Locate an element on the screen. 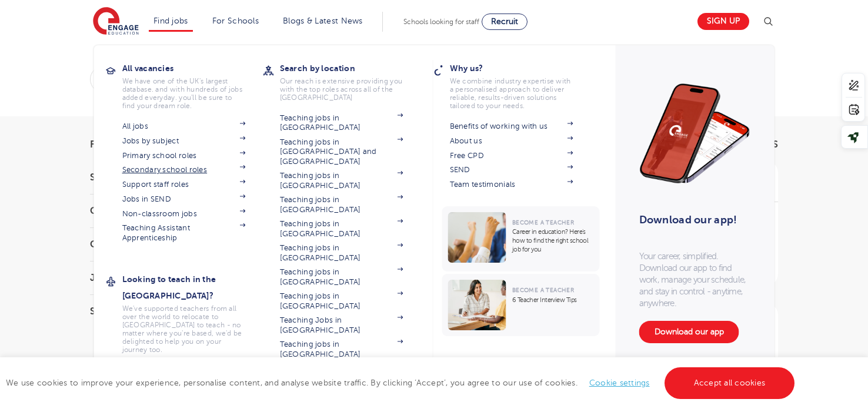 This screenshot has width=868, height=409. a: Team testimonials is located at coordinates (511, 184).